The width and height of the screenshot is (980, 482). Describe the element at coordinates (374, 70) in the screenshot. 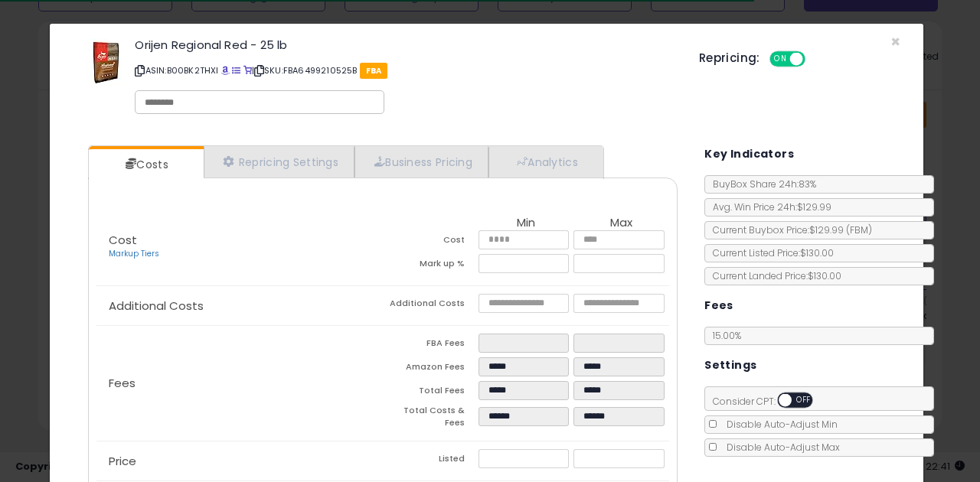

I see `span: FBA` at that location.